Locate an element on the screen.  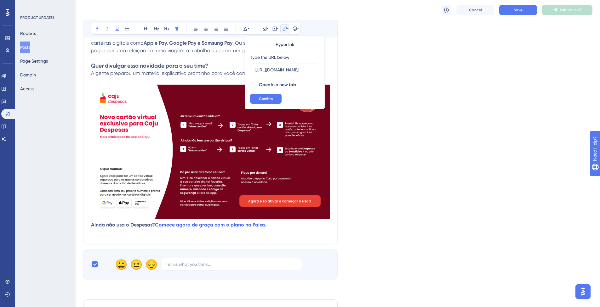
div: PRODUCT UPDATES is located at coordinates (37, 18).